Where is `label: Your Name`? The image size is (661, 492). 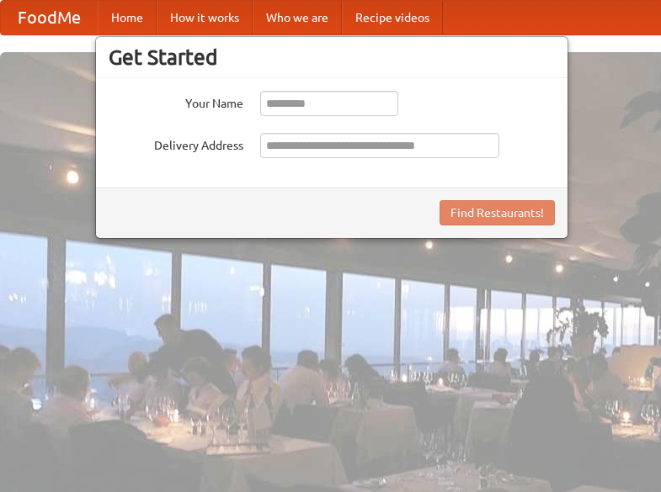
label: Your Name is located at coordinates (176, 101).